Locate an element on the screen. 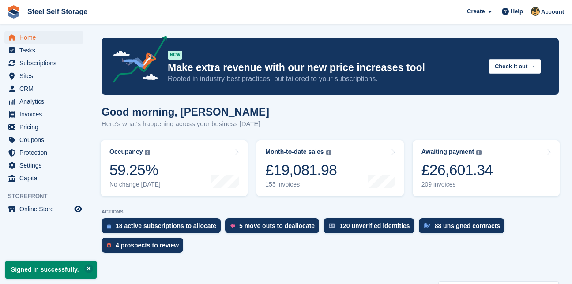  span: Pricing is located at coordinates (46, 127).